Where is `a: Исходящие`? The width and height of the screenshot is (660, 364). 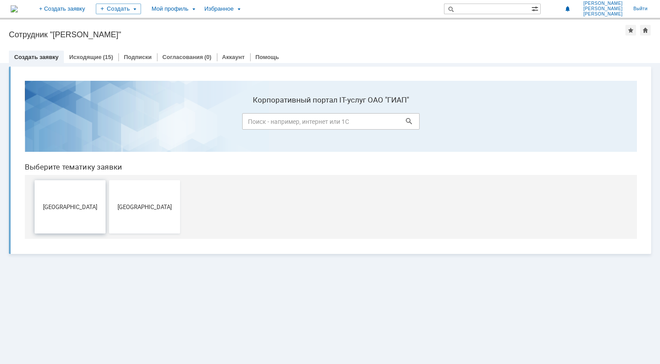 a: Исходящие is located at coordinates (85, 57).